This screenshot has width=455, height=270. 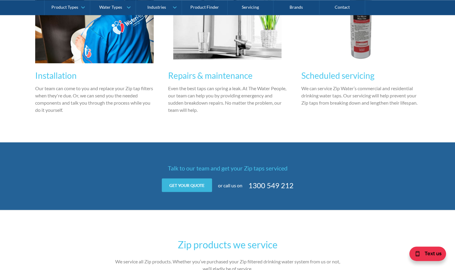 What do you see at coordinates (360, 75) in the screenshot?
I see `h3: Scheduled servicing` at bounding box center [360, 75].